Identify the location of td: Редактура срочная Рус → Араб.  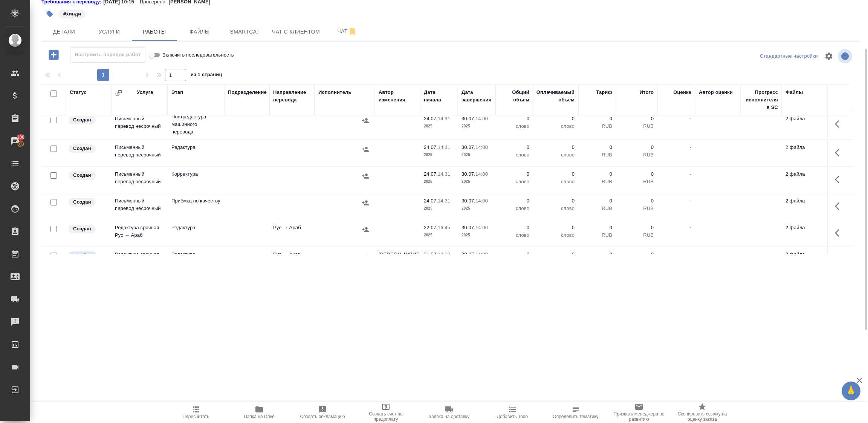
(140, 233).